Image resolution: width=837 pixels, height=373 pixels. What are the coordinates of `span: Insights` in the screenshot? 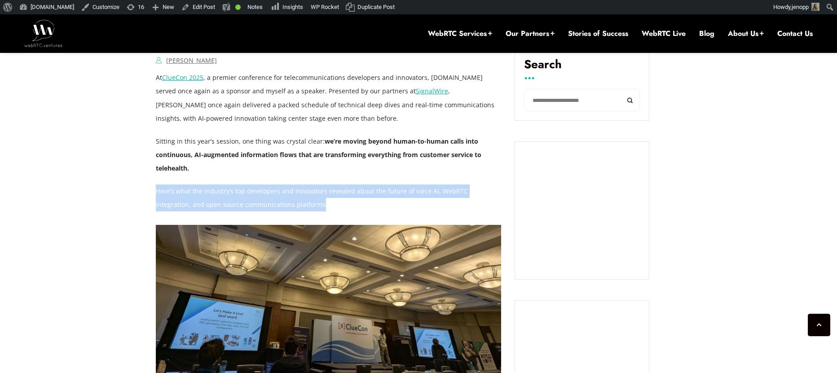 It's located at (293, 7).